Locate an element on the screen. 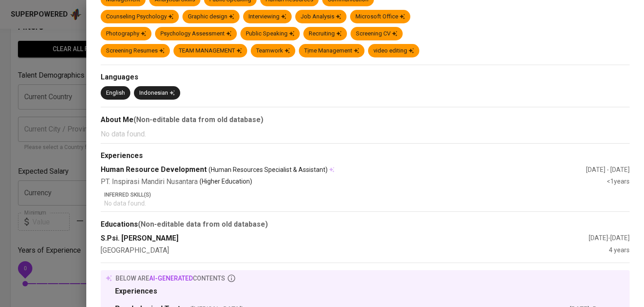 This screenshot has width=644, height=307. div: Photography is located at coordinates (126, 34).